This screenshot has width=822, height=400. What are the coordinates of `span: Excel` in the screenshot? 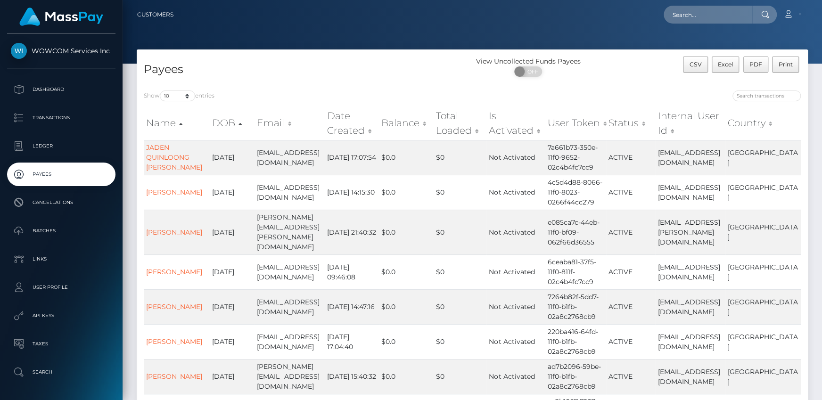 It's located at (726, 64).